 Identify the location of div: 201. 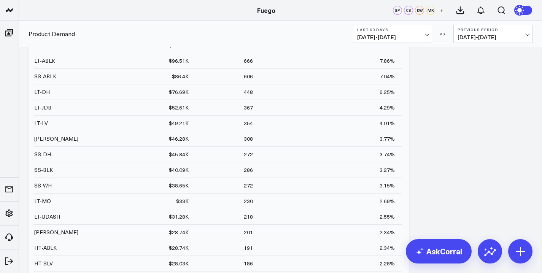
(248, 232).